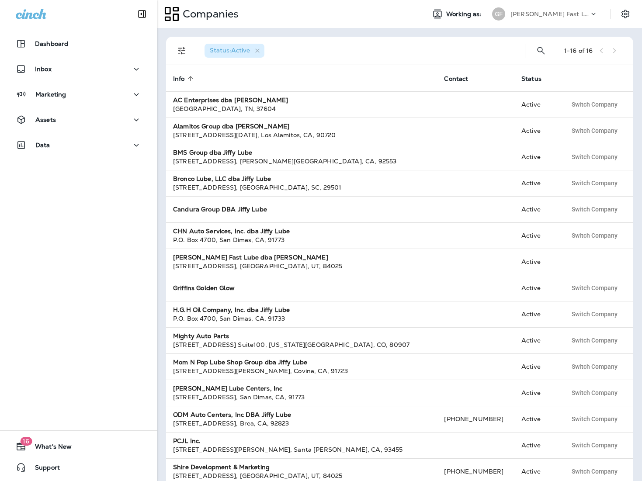 Image resolution: width=642 pixels, height=481 pixels. I want to click on button: Data, so click(79, 145).